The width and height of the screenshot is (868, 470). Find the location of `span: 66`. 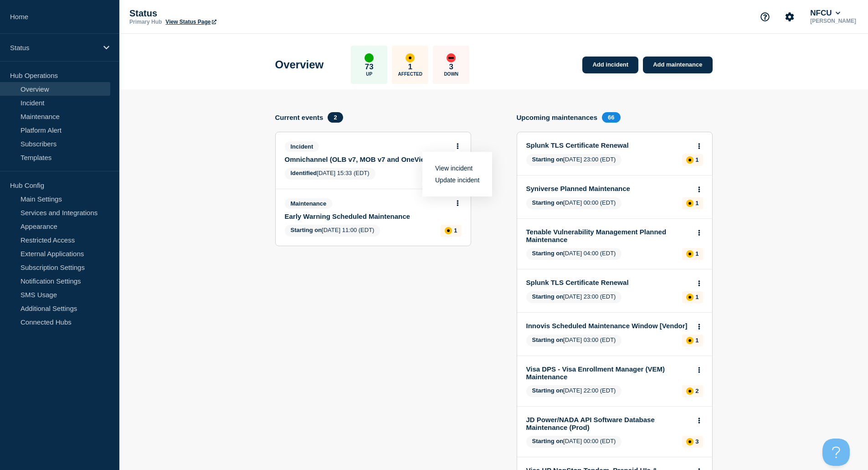

span: 66 is located at coordinates (611, 117).